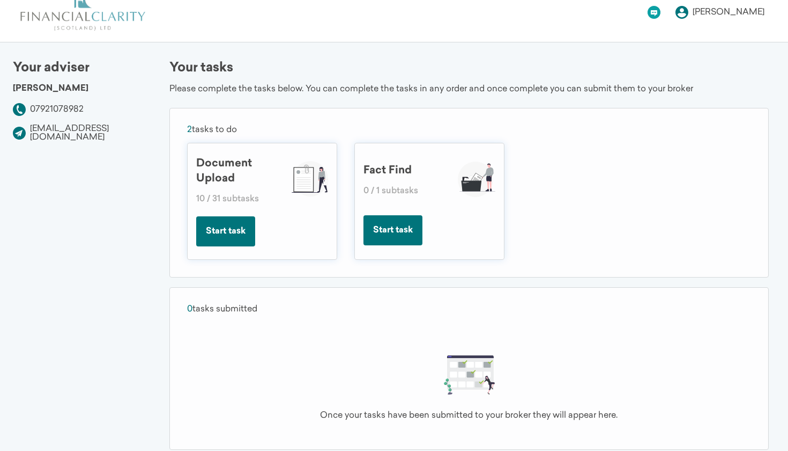  What do you see at coordinates (239, 171) in the screenshot?
I see `div: Document Upload` at bounding box center [239, 171].